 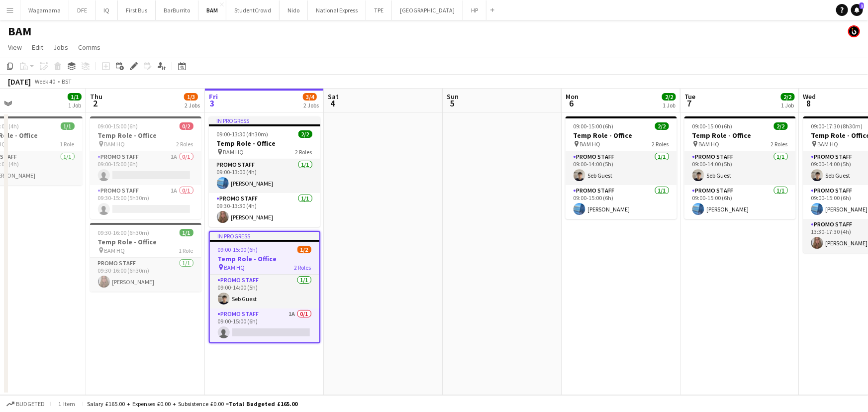 What do you see at coordinates (89, 47) in the screenshot?
I see `a: Comms` at bounding box center [89, 47].